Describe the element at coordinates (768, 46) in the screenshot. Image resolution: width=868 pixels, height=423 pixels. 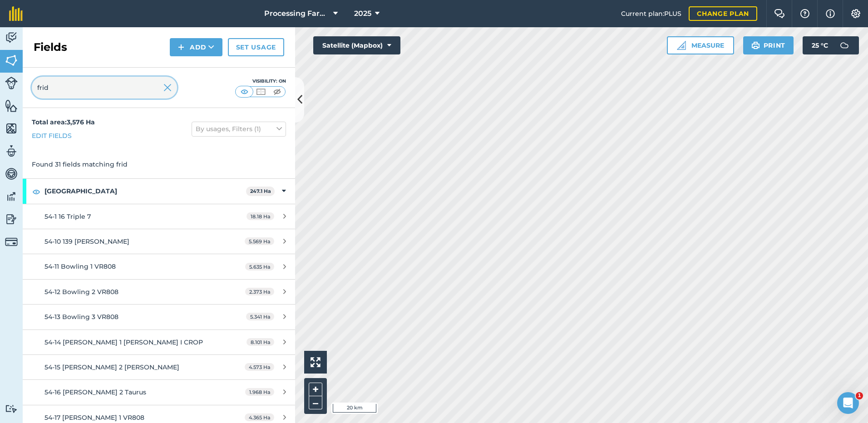
I see `button: Print` at that location.